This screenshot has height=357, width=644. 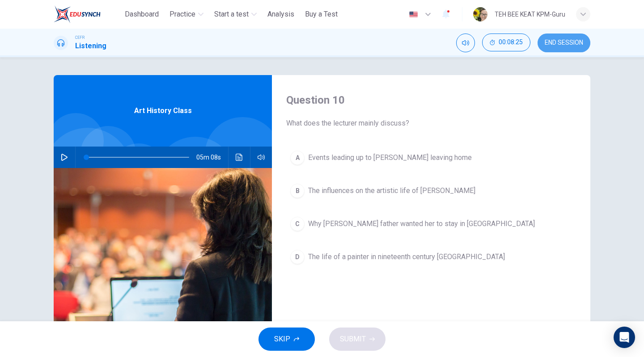 I want to click on span: 05m 08s, so click(x=212, y=157).